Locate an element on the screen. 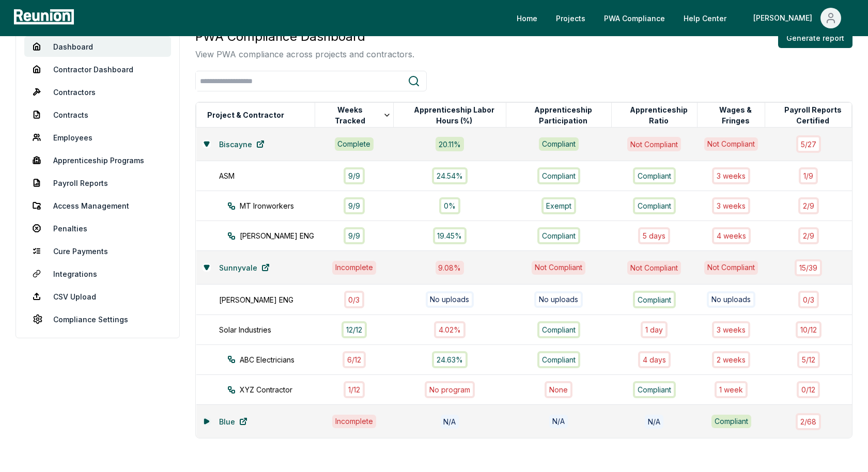 The image size is (868, 472). div: 4 days is located at coordinates (654, 360).